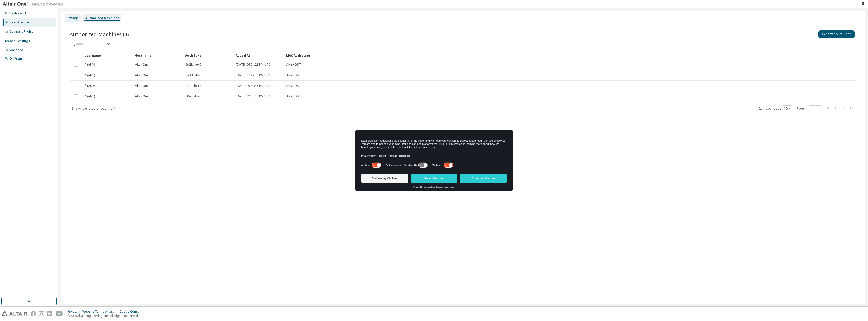  I want to click on div: Managed, so click(16, 50).